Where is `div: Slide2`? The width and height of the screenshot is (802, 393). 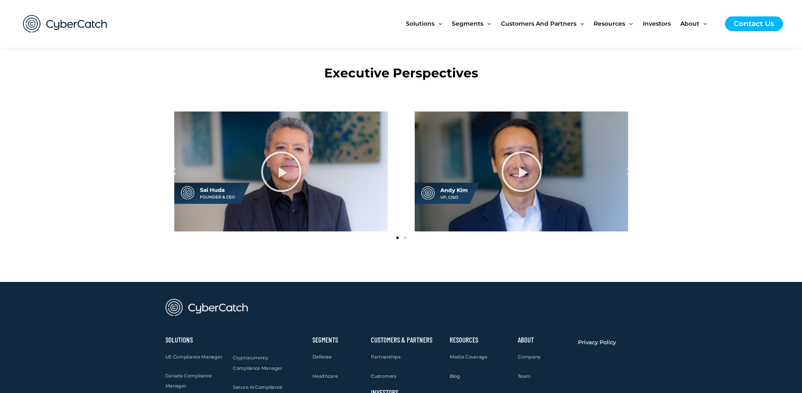 div: Slide2 is located at coordinates (281, 171).